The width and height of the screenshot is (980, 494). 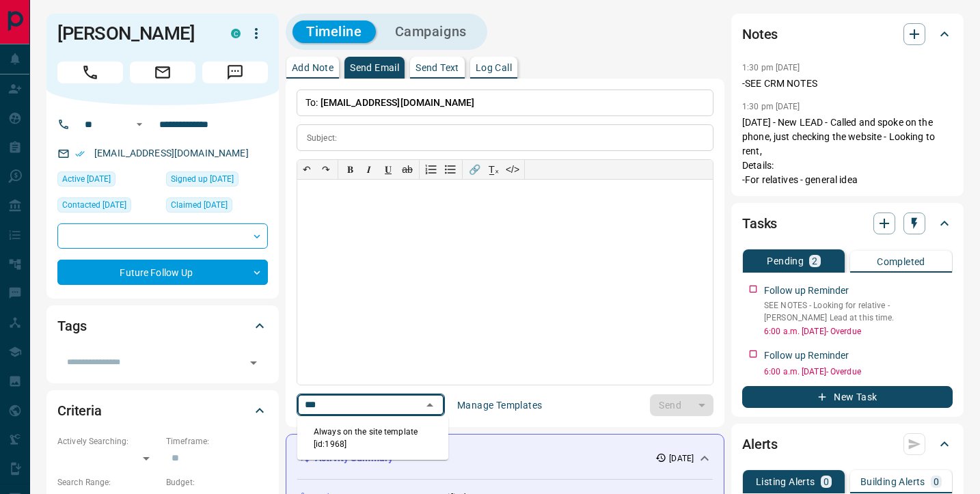 I want to click on button: New Task, so click(x=847, y=397).